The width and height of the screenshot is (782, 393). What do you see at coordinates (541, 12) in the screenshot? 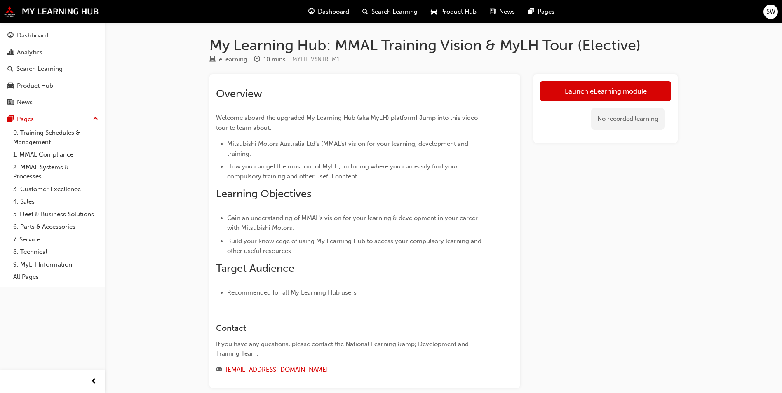
I see `a: pages-iconPages` at bounding box center [541, 12].